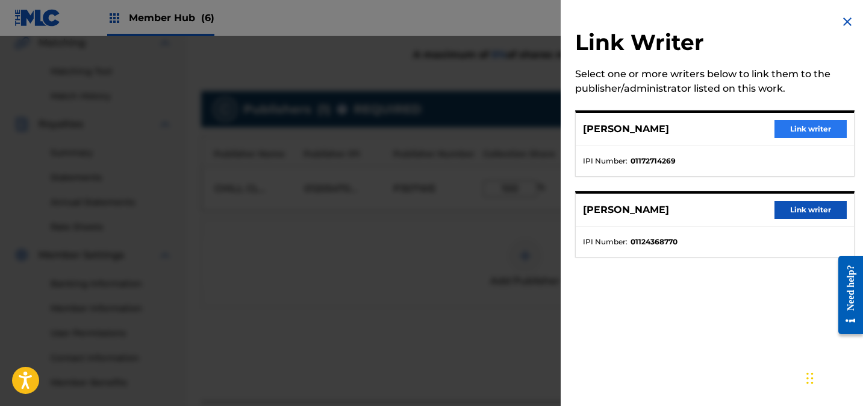 The image size is (863, 406). Describe the element at coordinates (833, 377) in the screenshot. I see `div: Chat Widget` at that location.